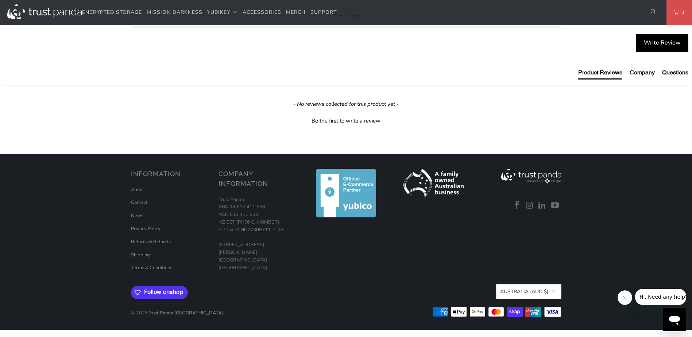 The image size is (692, 337). What do you see at coordinates (112, 12) in the screenshot?
I see `span: Encrypted Storage` at bounding box center [112, 12].